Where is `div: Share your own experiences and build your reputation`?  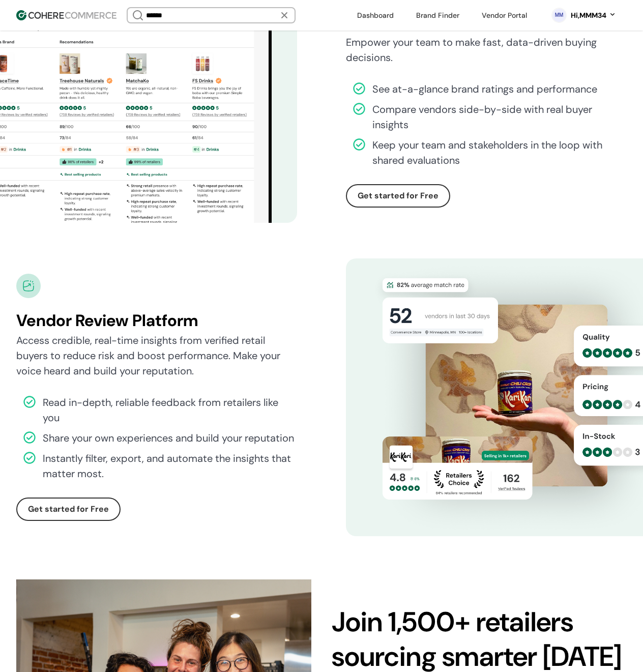 div: Share your own experiences and build your reputation is located at coordinates (169, 438).